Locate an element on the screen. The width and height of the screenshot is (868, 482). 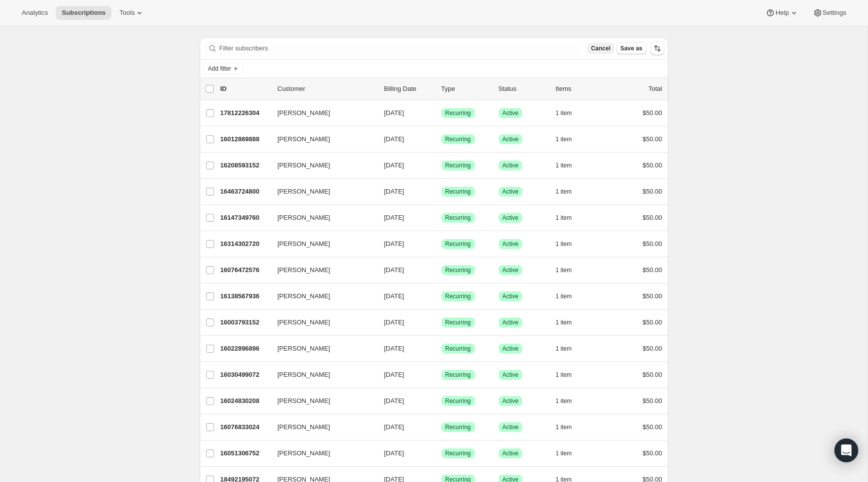
p: 16012869888 is located at coordinates (245, 139).